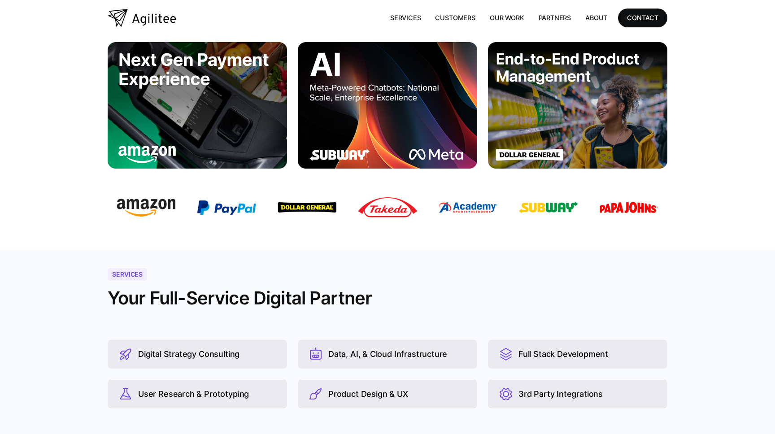 The image size is (775, 434). I want to click on div: Services, so click(127, 275).